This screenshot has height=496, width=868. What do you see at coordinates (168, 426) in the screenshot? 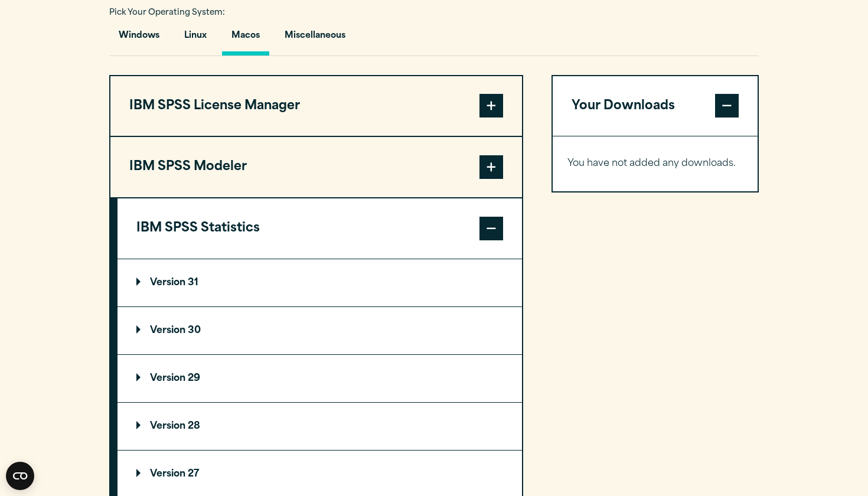
I see `p: Version 28` at bounding box center [168, 426].